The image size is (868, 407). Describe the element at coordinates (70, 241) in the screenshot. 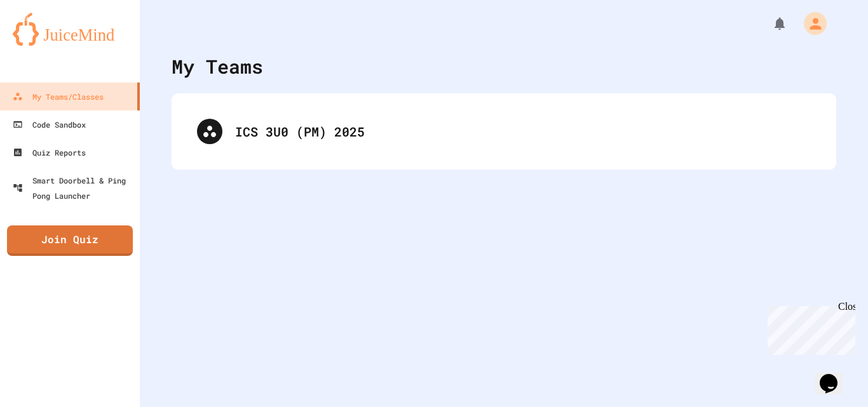

I see `a: Join Quiz` at that location.